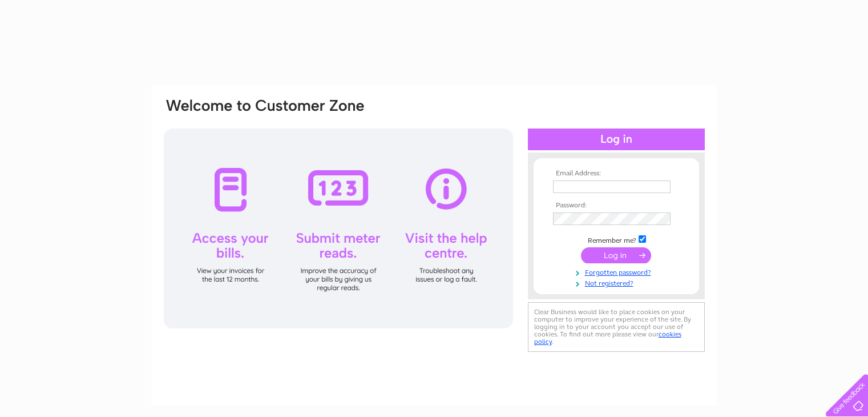 The width and height of the screenshot is (868, 417). Describe the element at coordinates (617, 239) in the screenshot. I see `td: Remember me?` at that location.